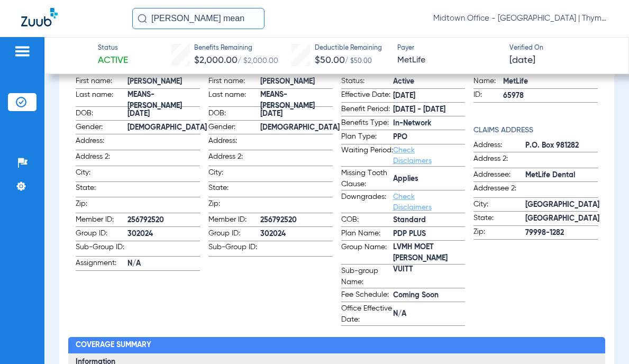  I want to click on span: Standard, so click(429, 220).